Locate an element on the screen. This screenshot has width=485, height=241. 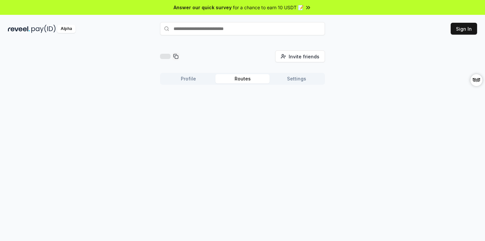
span: Invite friends is located at coordinates (304, 56).